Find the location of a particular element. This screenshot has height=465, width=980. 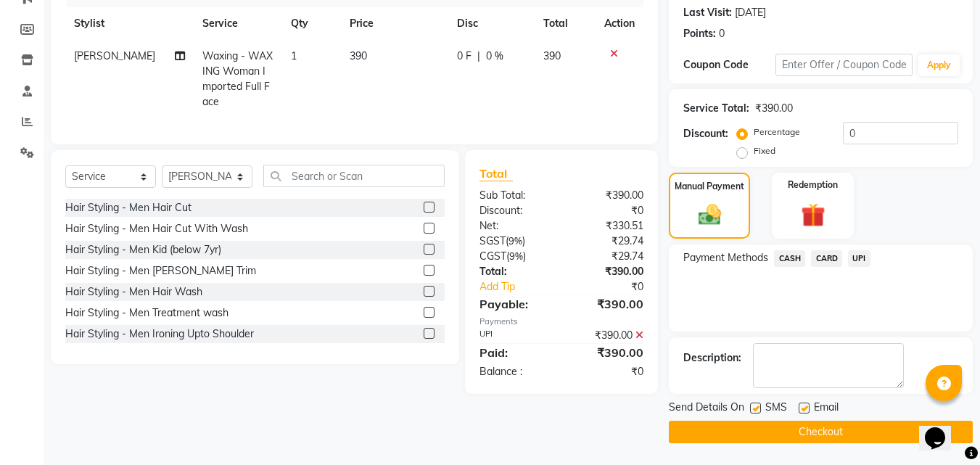

span: UPI is located at coordinates (859, 258).